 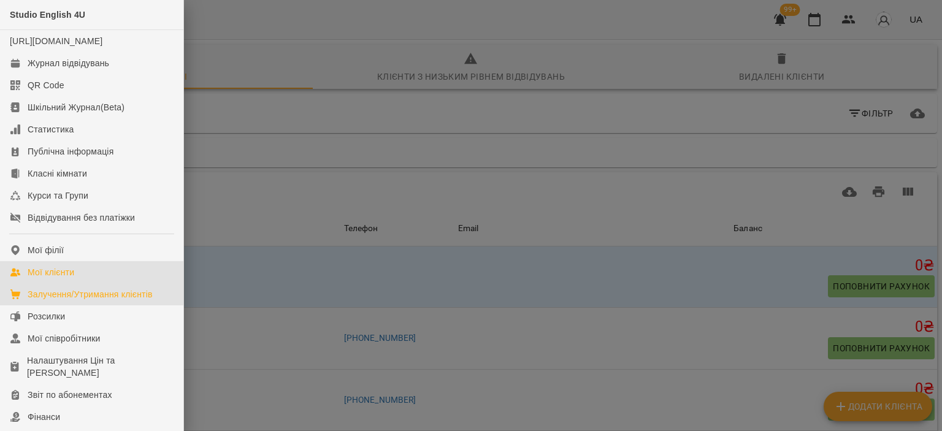 I want to click on div: Фінанси, so click(x=44, y=417).